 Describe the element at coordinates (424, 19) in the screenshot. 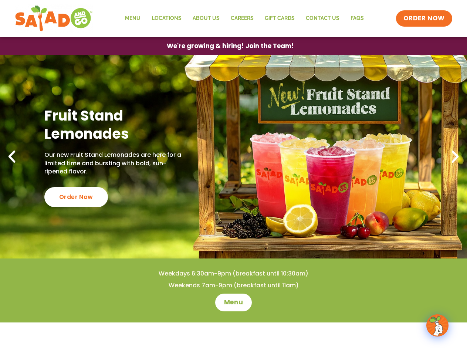

I see `a: ORDER NOW` at that location.